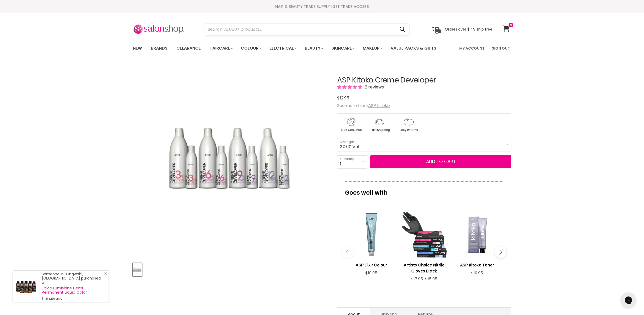 This screenshot has height=315, width=644. Describe the element at coordinates (351, 124) in the screenshot. I see `img: genuine.gif` at that location.